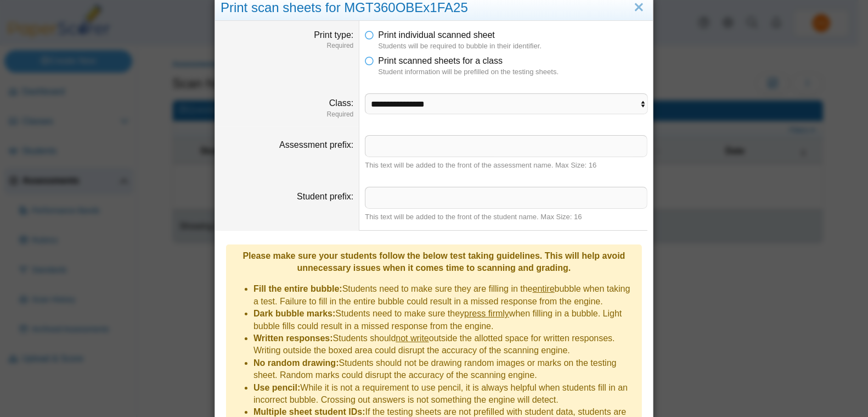  Describe the element at coordinates (434, 261) in the screenshot. I see `b: Please make sure your students follow the below test taking guidelines. This will help avoid unne...` at that location.